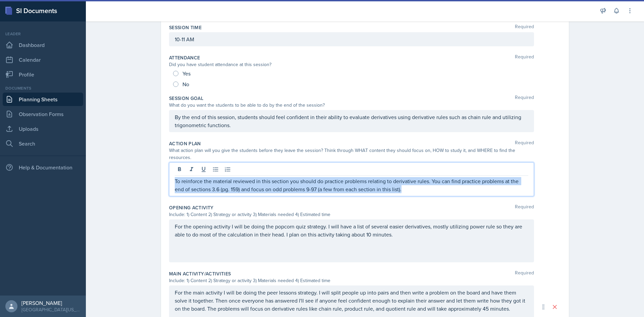 The height and width of the screenshot is (317, 644). Describe the element at coordinates (43, 129) in the screenshot. I see `a: Uploads` at that location.